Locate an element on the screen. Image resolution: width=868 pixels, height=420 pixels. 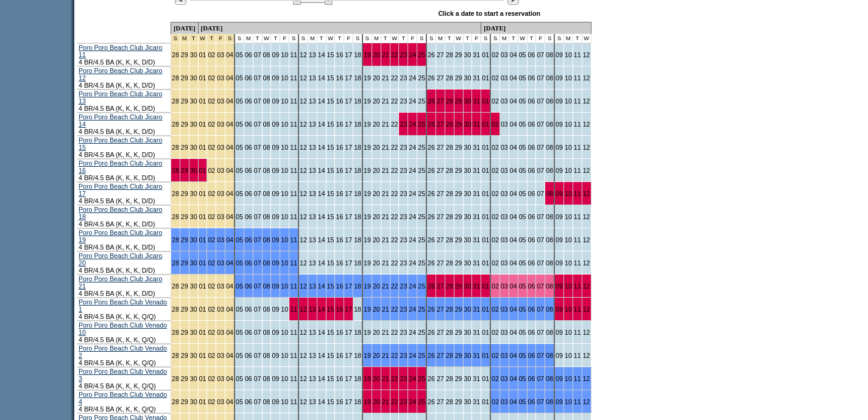
a: 25 is located at coordinates (422, 78).